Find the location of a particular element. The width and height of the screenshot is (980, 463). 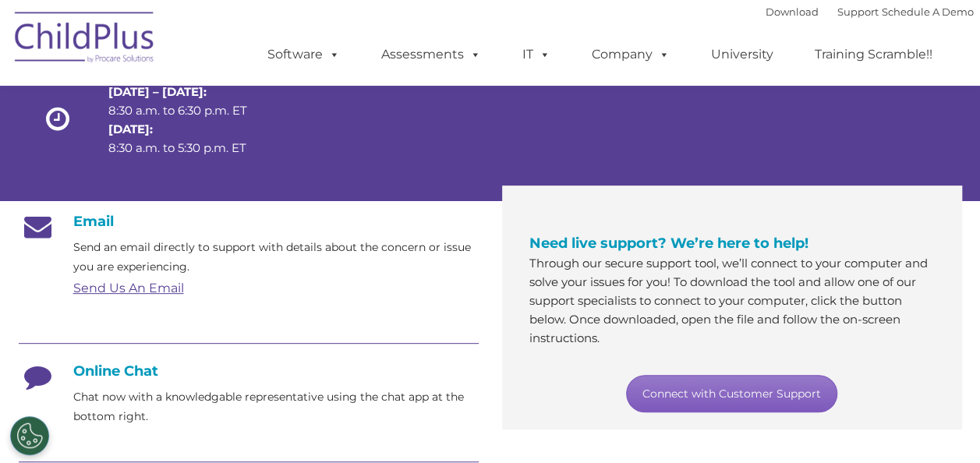

a: Software is located at coordinates (304, 54).